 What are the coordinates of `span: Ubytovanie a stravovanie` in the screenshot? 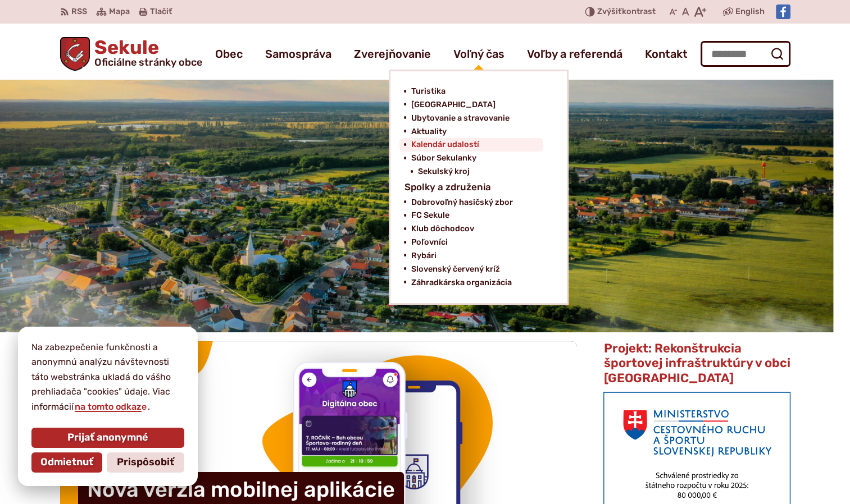 It's located at (459, 118).